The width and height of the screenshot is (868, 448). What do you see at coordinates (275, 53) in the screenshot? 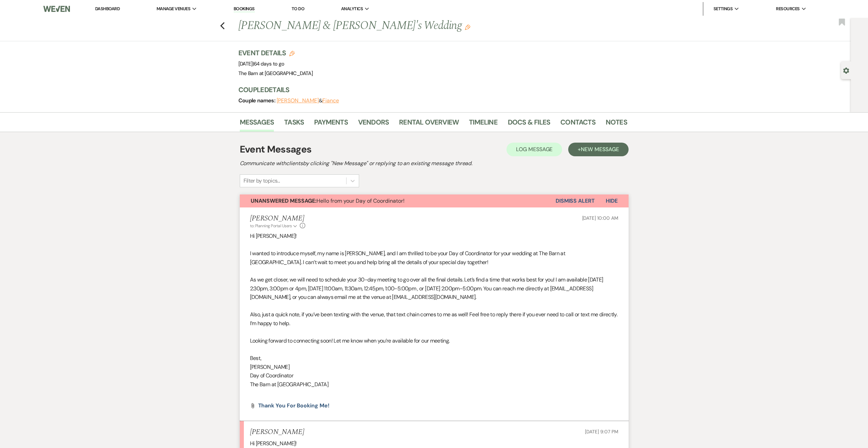
I see `h3: Event Details` at bounding box center [275, 53].